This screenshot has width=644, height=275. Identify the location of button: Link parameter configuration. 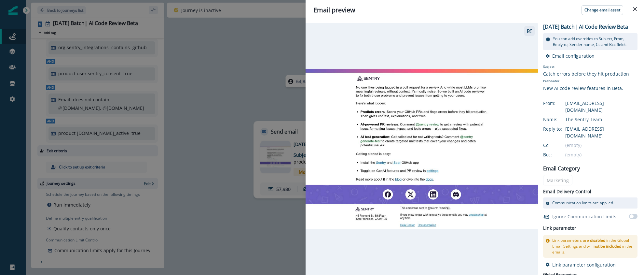
(581, 264).